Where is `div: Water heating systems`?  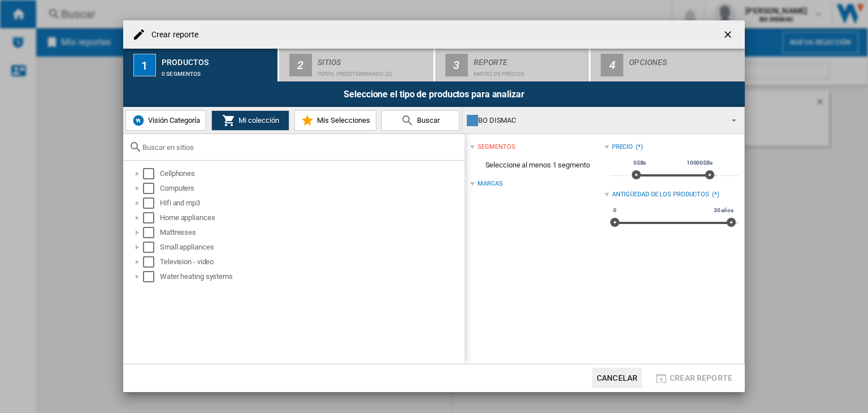 div: Water heating systems is located at coordinates (311, 276).